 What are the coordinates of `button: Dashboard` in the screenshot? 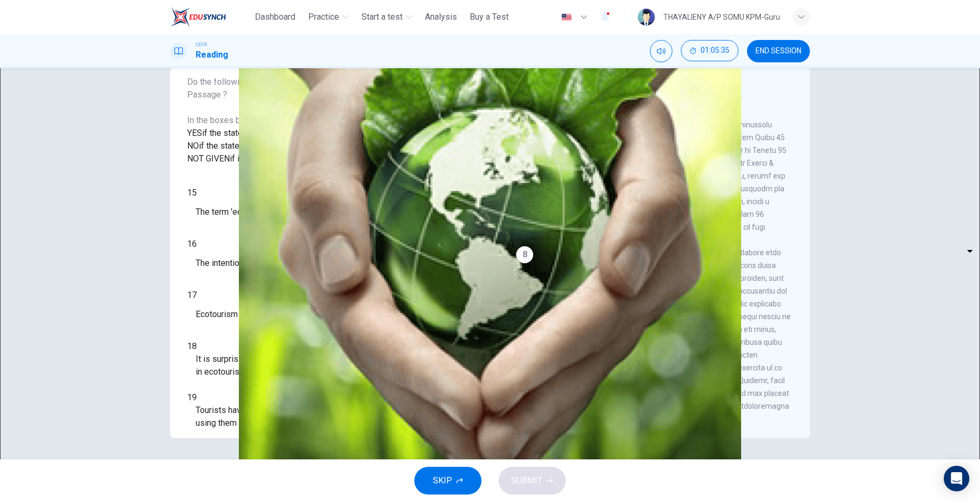 It's located at (275, 17).